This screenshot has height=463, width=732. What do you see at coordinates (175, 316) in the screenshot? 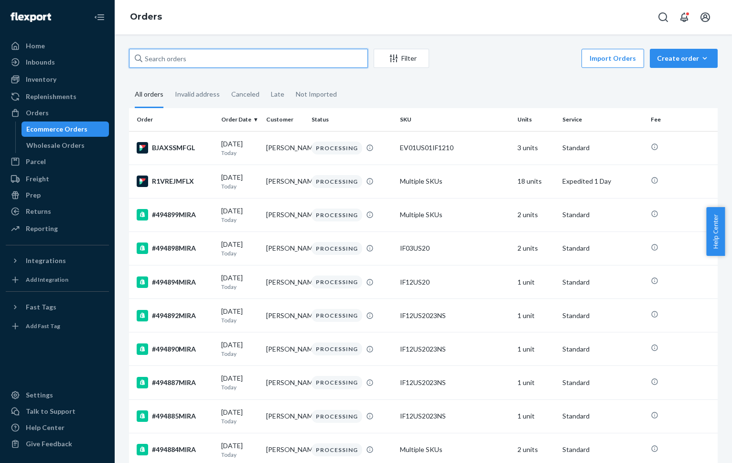
I see `div: #494892MIRA` at bounding box center [175, 316].